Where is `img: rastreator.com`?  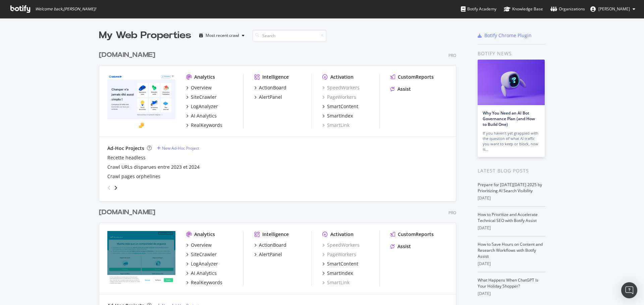
img: rastreator.com is located at coordinates (141, 258).